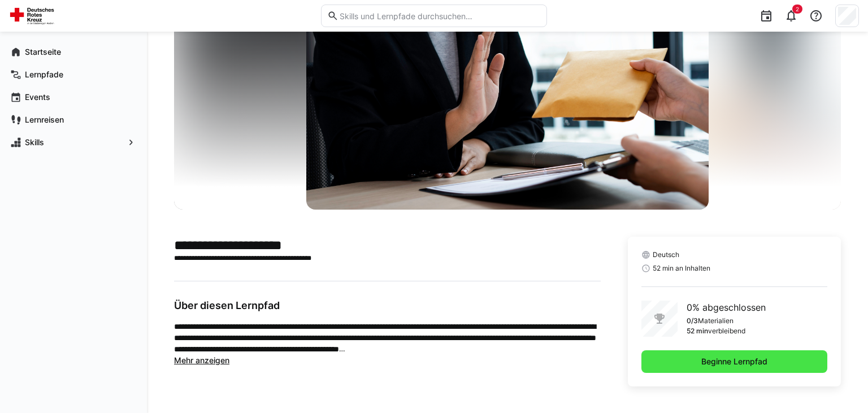 Image resolution: width=868 pixels, height=413 pixels. I want to click on span: 52 min an Inhalten, so click(681, 268).